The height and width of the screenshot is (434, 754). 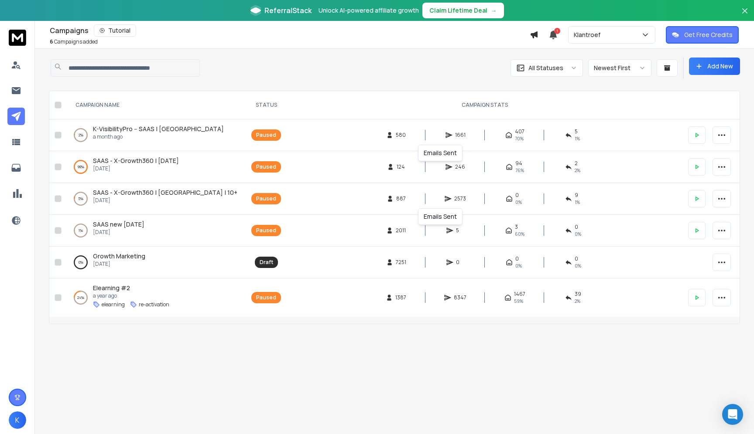 What do you see at coordinates (400, 135) in the screenshot?
I see `span: 580` at bounding box center [400, 135].